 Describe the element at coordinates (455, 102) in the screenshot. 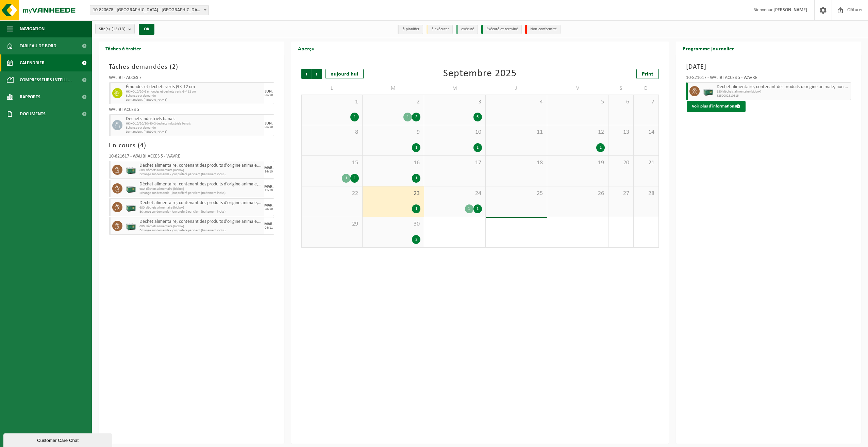

I see `span: 3` at that location.